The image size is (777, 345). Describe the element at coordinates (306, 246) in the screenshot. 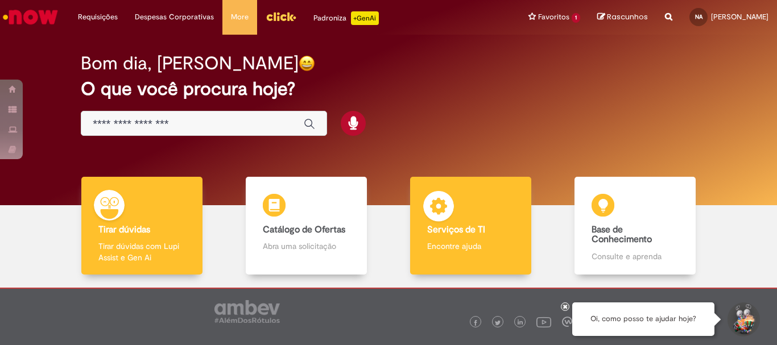

I see `p: Abra uma solicitação` at that location.